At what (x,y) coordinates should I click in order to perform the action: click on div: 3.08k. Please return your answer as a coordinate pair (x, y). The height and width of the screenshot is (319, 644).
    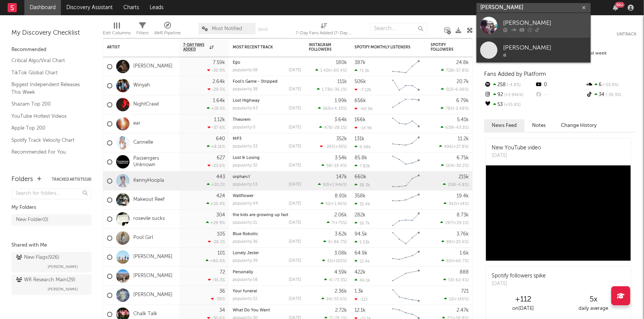
    Looking at the image, I should click on (341, 253).